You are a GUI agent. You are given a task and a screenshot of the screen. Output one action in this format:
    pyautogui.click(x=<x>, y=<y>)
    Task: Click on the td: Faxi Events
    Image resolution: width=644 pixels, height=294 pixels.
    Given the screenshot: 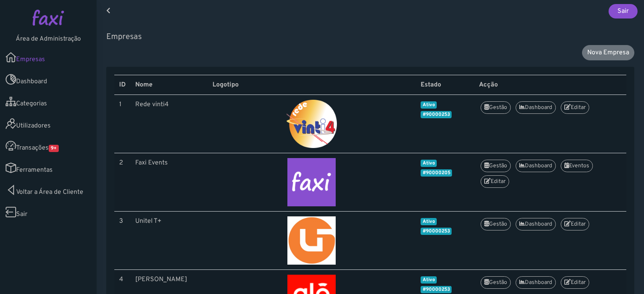 What is the action you would take?
    pyautogui.click(x=169, y=182)
    